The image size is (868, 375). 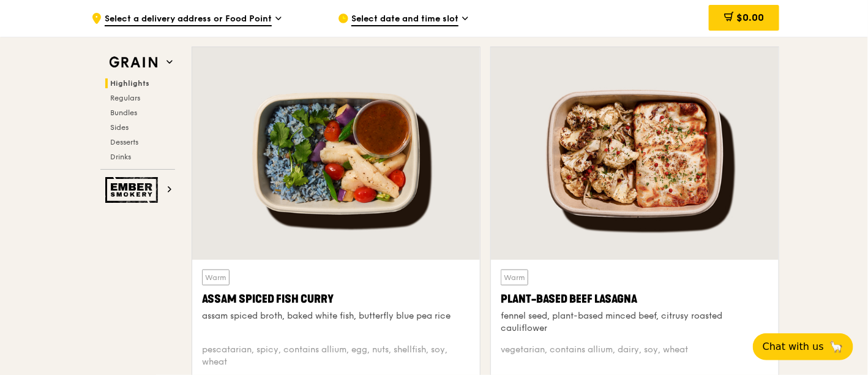 What do you see at coordinates (124, 142) in the screenshot?
I see `span: Desserts` at bounding box center [124, 142].